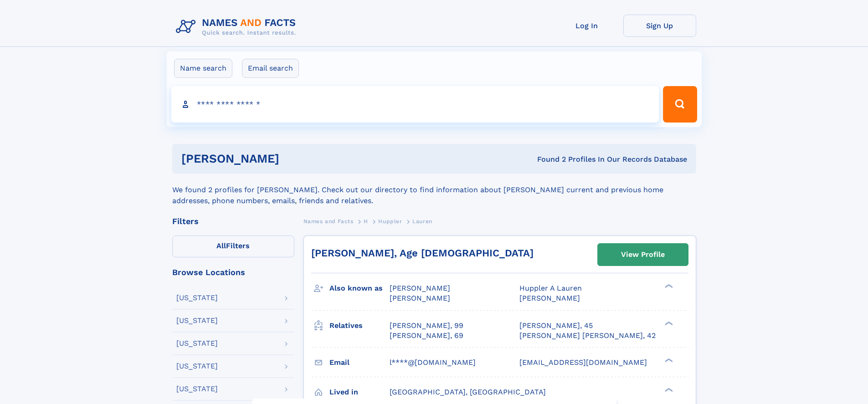 This screenshot has height=404, width=868. I want to click on span: Huppler A Lauren, so click(551, 288).